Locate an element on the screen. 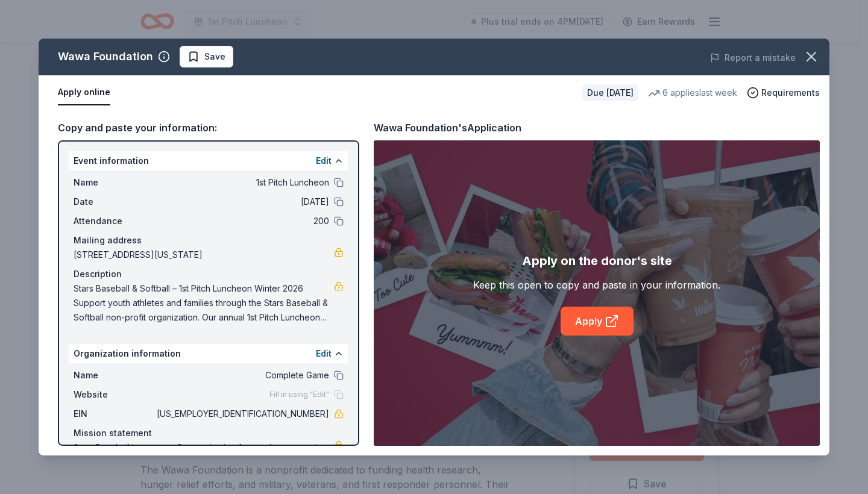 This screenshot has width=868, height=494. button: Apply online is located at coordinates (84, 93).